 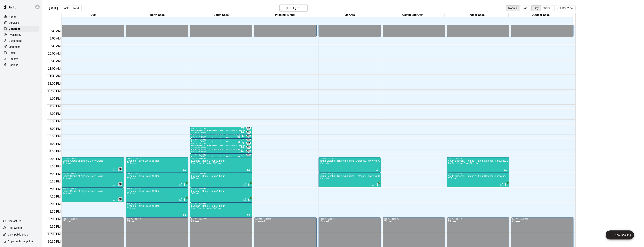 I want to click on span: 5:00 PM, so click(x=55, y=158).